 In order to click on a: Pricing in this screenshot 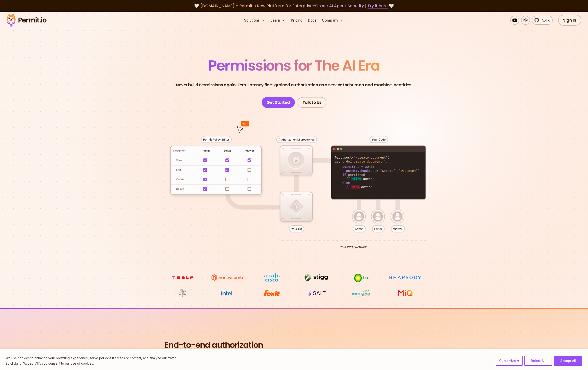, I will do `click(296, 20)`.